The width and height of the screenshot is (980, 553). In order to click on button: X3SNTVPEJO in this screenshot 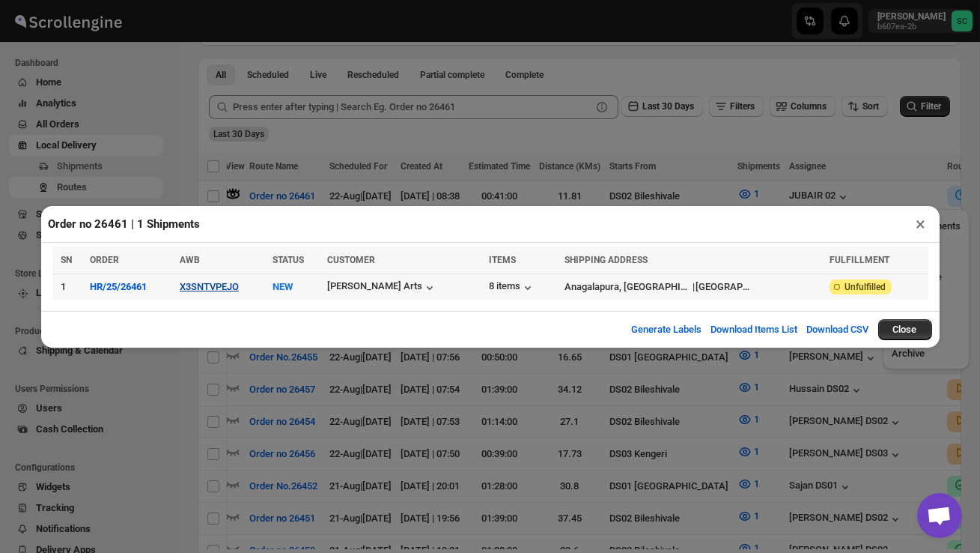, I will do `click(209, 287)`.